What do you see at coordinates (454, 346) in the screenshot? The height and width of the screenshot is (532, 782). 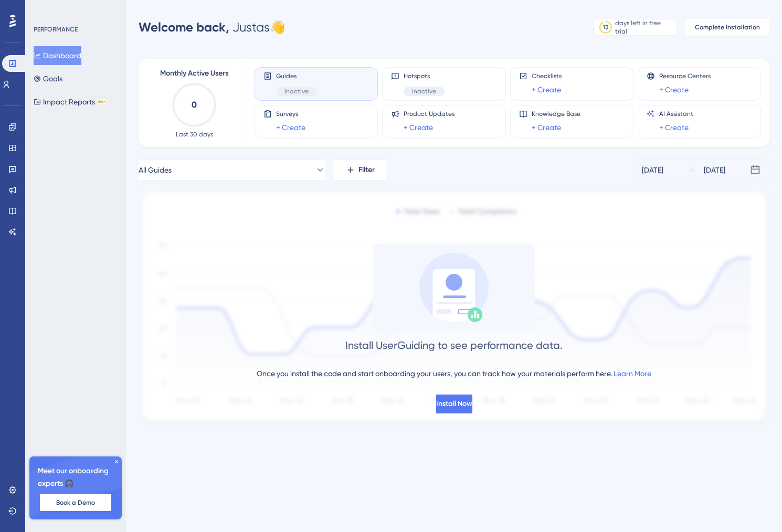 I see `div: Install UserGuiding to see performance data.` at bounding box center [454, 346].